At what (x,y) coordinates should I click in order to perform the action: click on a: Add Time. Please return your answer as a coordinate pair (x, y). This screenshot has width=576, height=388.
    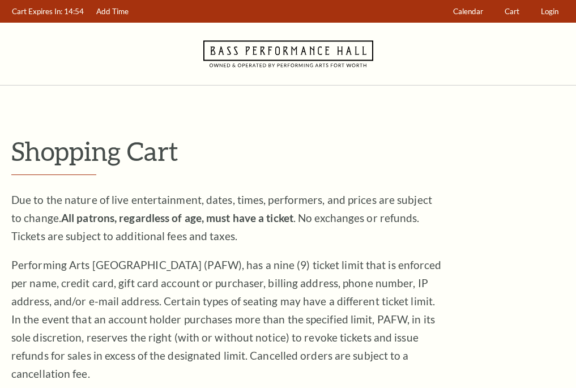
    Looking at the image, I should click on (113, 11).